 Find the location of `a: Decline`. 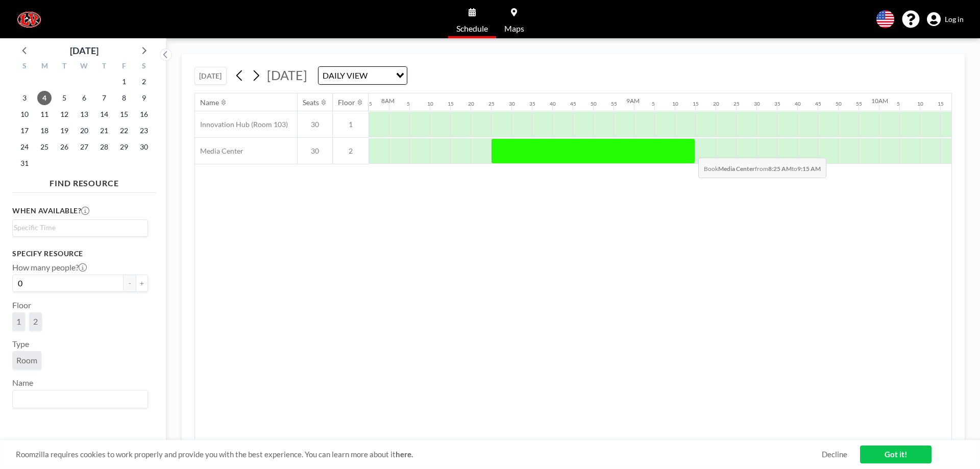

a: Decline is located at coordinates (835, 455).